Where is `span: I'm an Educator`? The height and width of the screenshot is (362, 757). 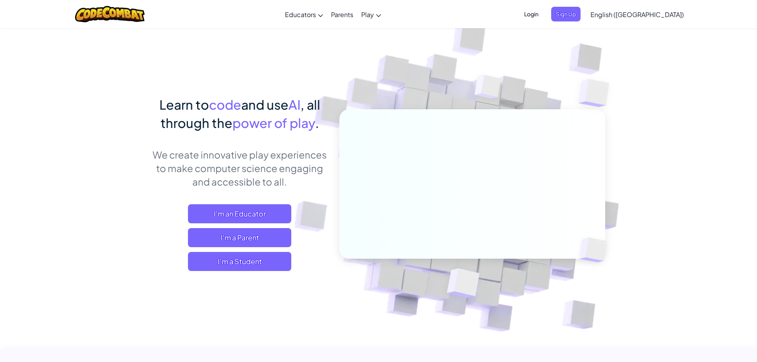 span: I'm an Educator is located at coordinates (240, 214).